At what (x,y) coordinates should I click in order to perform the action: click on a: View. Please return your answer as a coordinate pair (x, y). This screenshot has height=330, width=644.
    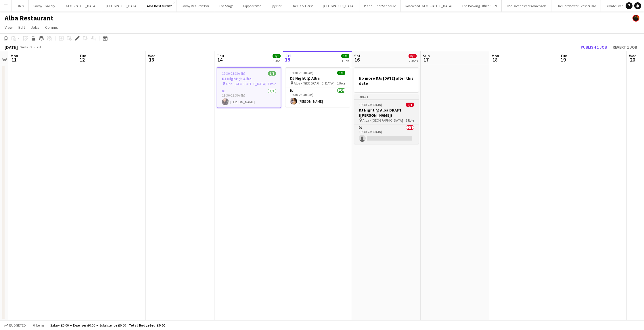
    Looking at the image, I should click on (8, 27).